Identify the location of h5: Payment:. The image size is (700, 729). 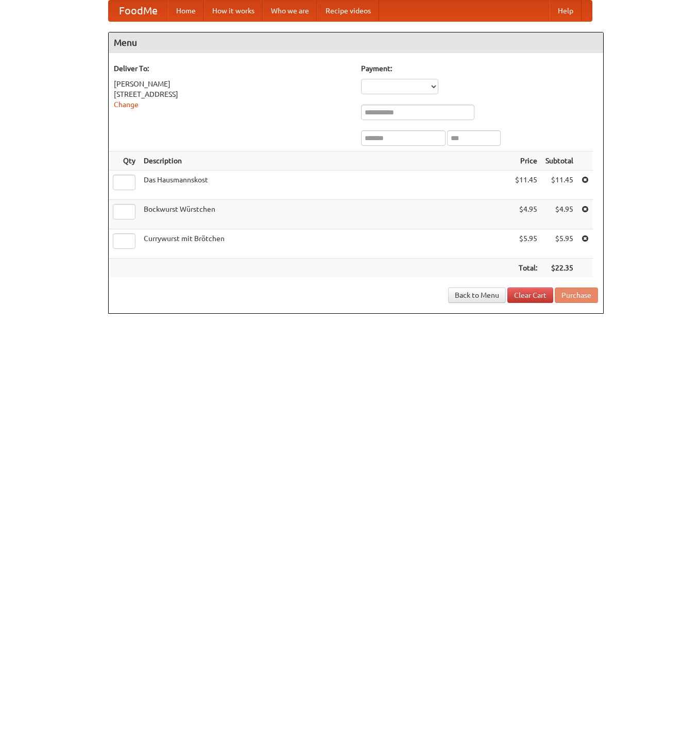
(479, 68).